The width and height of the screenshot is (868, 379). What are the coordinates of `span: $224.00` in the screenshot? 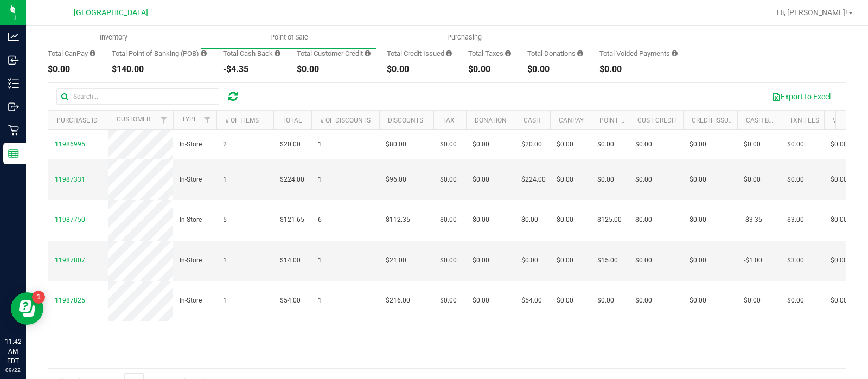 It's located at (292, 179).